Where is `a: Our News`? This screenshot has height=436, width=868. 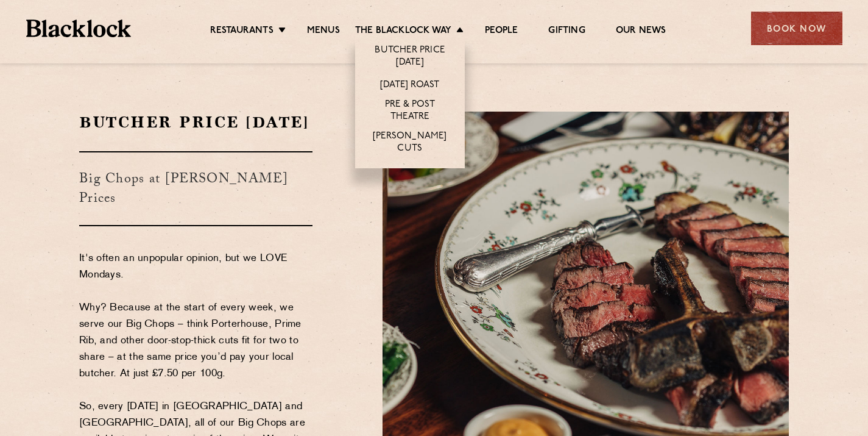
a: Our News is located at coordinates (641, 32).